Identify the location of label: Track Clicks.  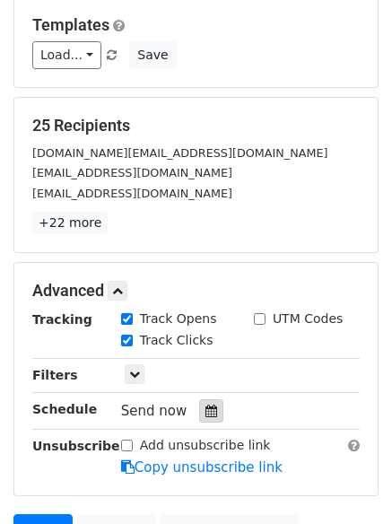
(177, 340).